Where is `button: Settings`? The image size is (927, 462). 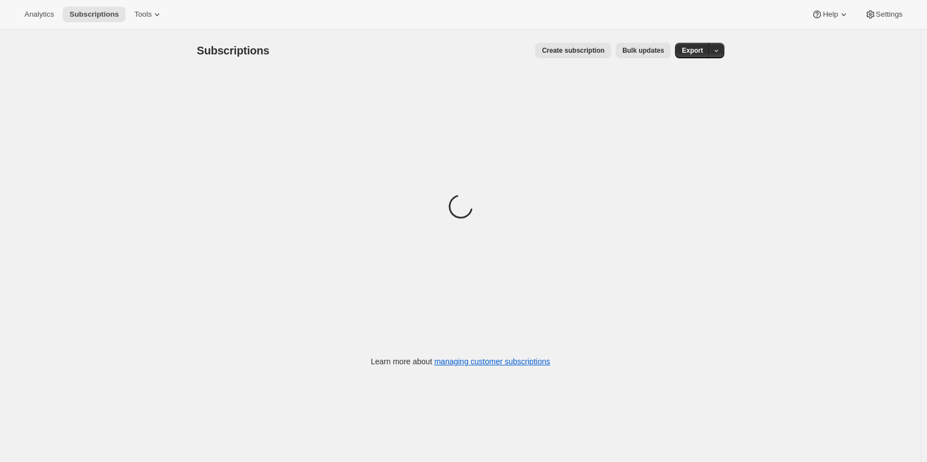 button: Settings is located at coordinates (884, 14).